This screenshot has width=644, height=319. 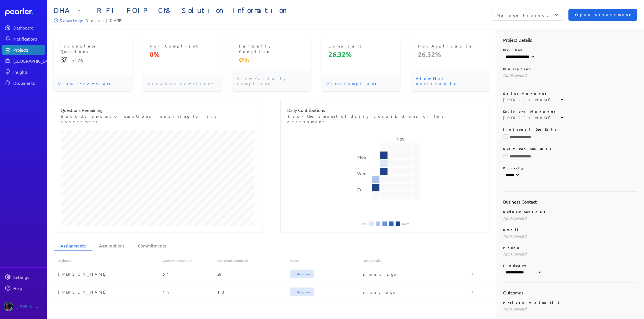 What do you see at coordinates (23, 277) in the screenshot?
I see `a: Settings` at bounding box center [23, 277].